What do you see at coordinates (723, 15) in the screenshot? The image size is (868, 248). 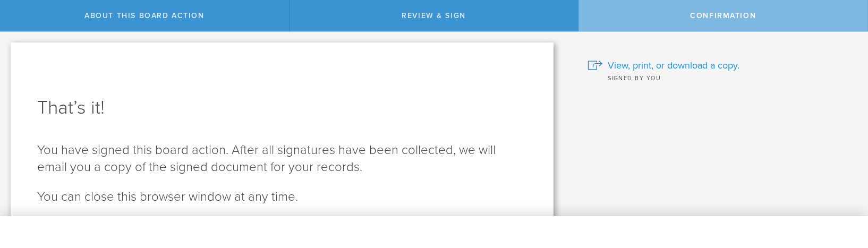 I see `span: Confirmation` at bounding box center [723, 15].